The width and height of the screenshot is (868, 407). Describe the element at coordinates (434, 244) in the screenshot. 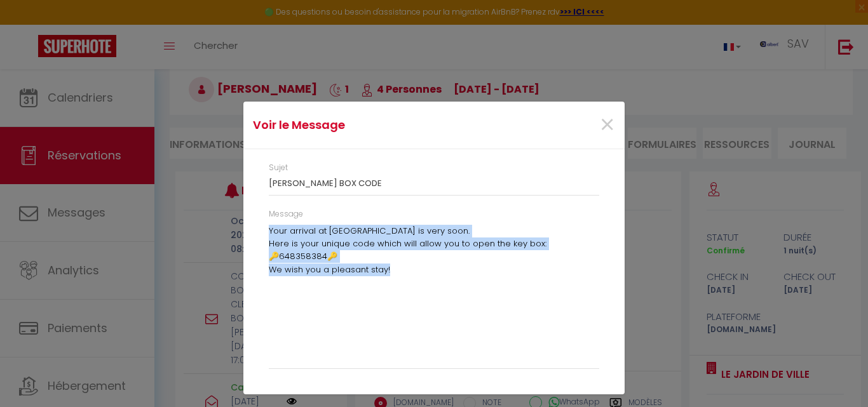

I see `p: Here is your unique code which will allow you to open the key box:` at that location.